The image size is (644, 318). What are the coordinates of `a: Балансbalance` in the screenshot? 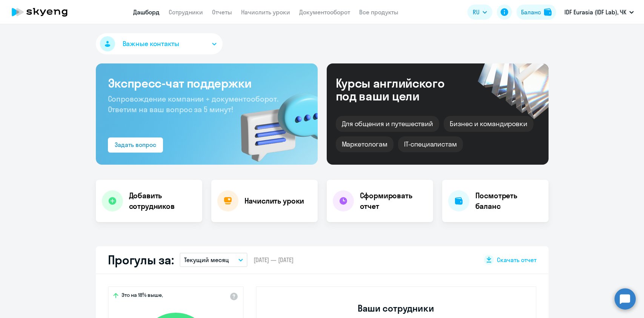 It's located at (536, 12).